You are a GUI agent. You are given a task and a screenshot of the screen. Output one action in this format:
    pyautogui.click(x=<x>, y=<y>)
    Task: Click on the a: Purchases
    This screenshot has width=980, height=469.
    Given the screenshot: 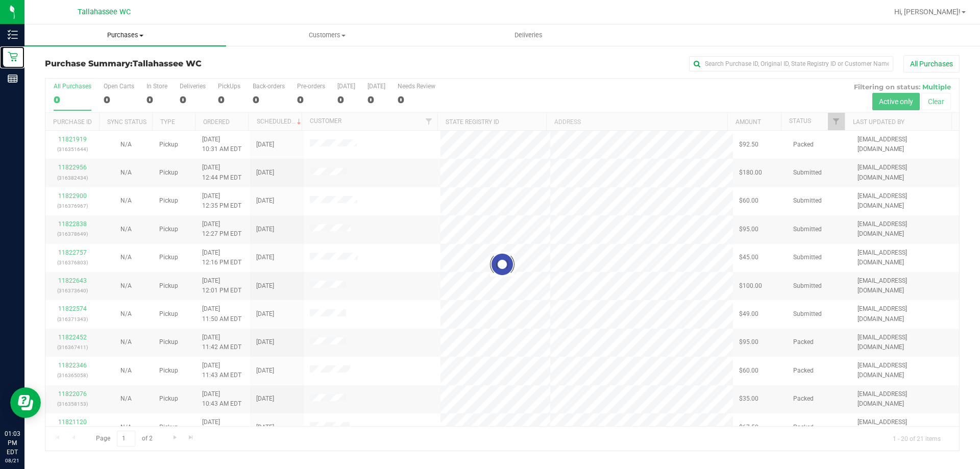 What is the action you would take?
    pyautogui.click(x=125, y=35)
    